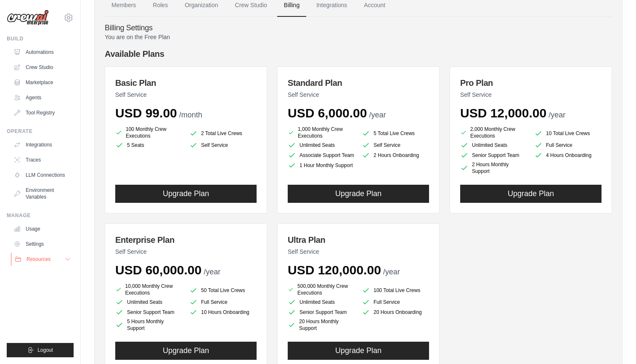 This screenshot has width=636, height=364. What do you see at coordinates (41, 52) in the screenshot?
I see `a: Automations` at bounding box center [41, 52].